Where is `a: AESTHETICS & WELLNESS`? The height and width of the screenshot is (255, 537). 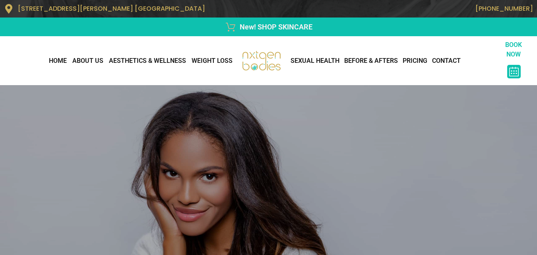
a: AESTHETICS & WELLNESS is located at coordinates (147, 61).